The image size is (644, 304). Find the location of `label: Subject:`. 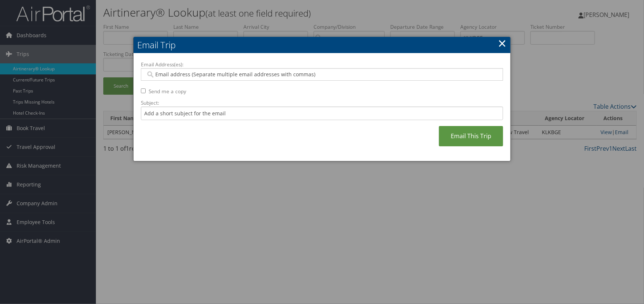

label: Subject: is located at coordinates (322, 103).